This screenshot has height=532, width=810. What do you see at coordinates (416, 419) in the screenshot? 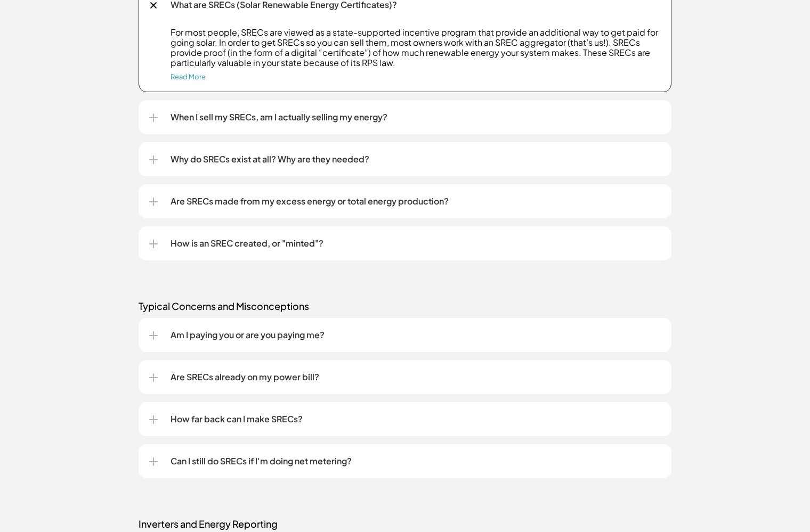
I see `p: How far back can I make SRECs?` at bounding box center [416, 419].